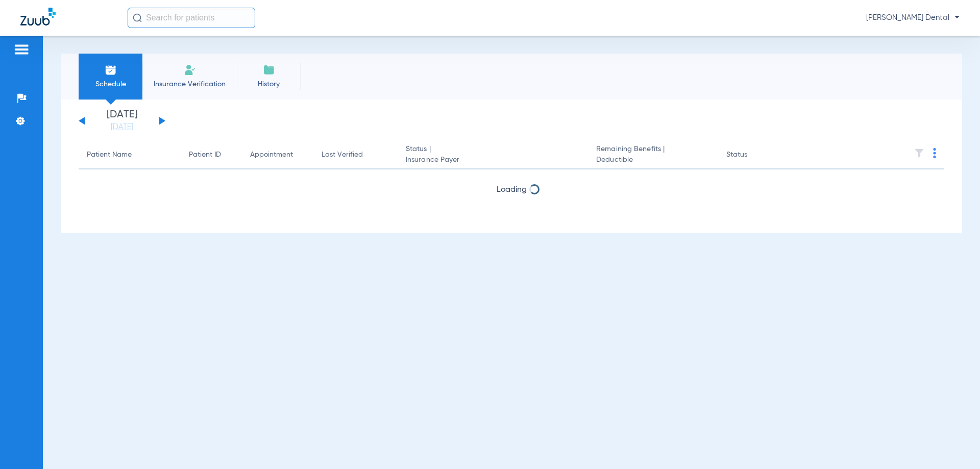 This screenshot has height=469, width=980. Describe the element at coordinates (653, 160) in the screenshot. I see `span: Deductible` at that location.